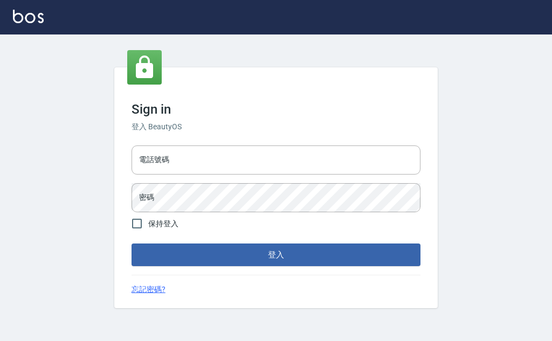  I want to click on span: 保持登入, so click(163, 224).